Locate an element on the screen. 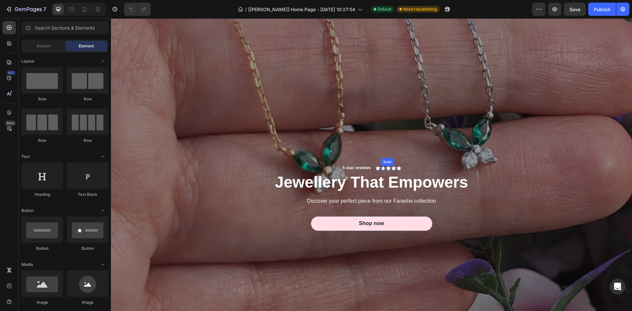 Image resolution: width=632 pixels, height=311 pixels. span: Button is located at coordinates (27, 211).